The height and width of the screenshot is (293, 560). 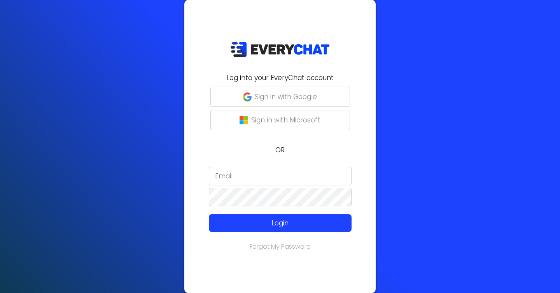 What do you see at coordinates (280, 223) in the screenshot?
I see `button: Login` at bounding box center [280, 223].